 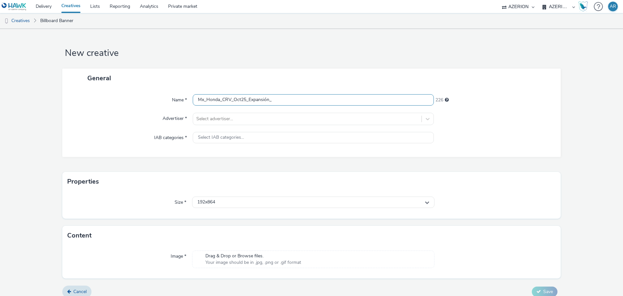 What do you see at coordinates (583, 6) in the screenshot?
I see `img: Hawk Academy` at bounding box center [583, 6].